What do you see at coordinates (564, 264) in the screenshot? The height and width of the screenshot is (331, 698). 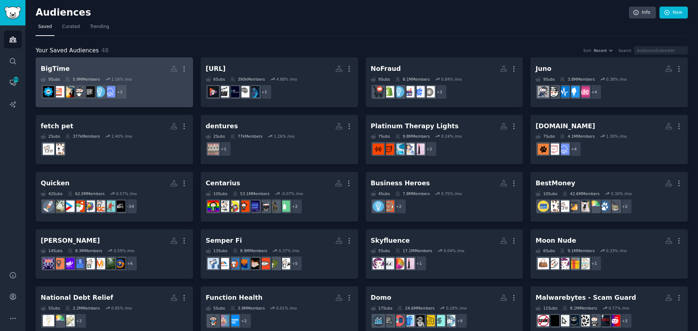 I see `img: MakeupAddiction` at bounding box center [564, 264].